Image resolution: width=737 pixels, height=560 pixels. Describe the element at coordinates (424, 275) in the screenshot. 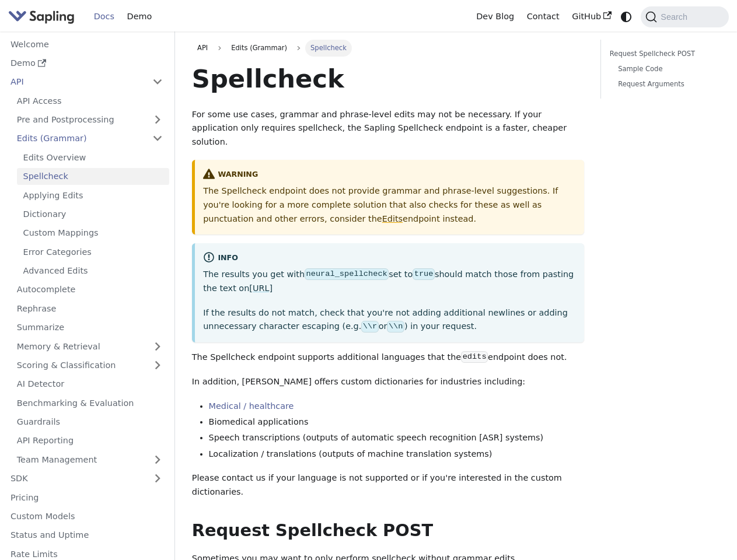

I see `code: true` at that location.